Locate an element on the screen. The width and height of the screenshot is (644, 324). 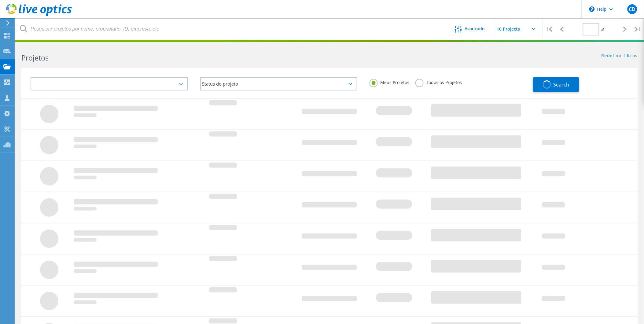
svg: \n is located at coordinates (592, 9).